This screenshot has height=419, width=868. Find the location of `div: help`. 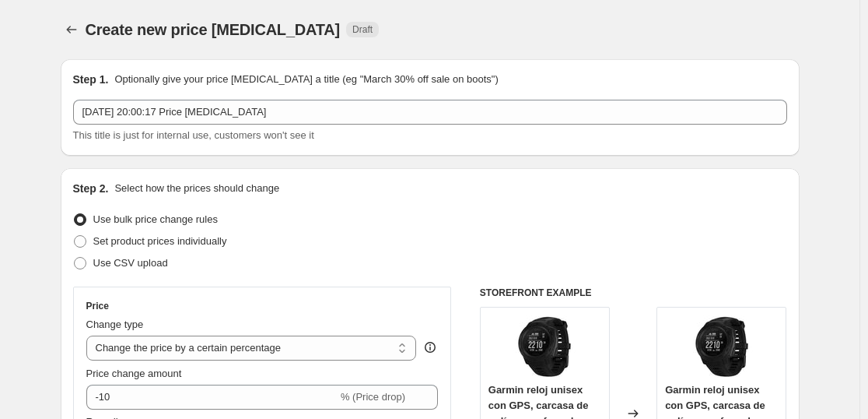

div: help is located at coordinates (430, 347).